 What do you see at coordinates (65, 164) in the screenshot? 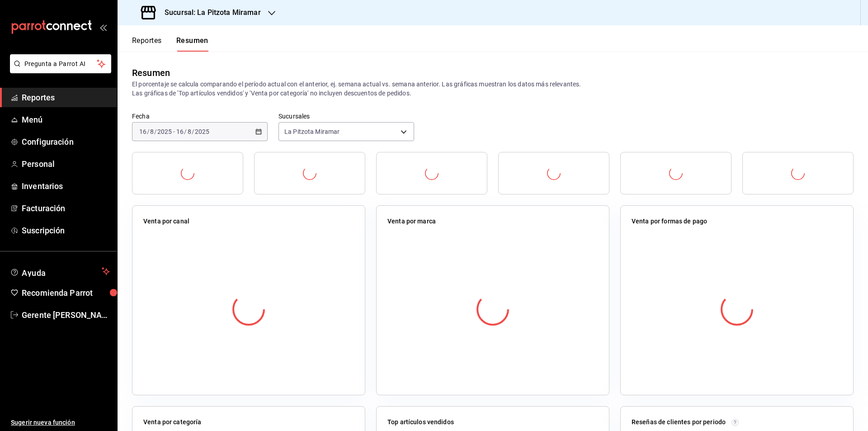
I see `span: Personal` at bounding box center [65, 164].